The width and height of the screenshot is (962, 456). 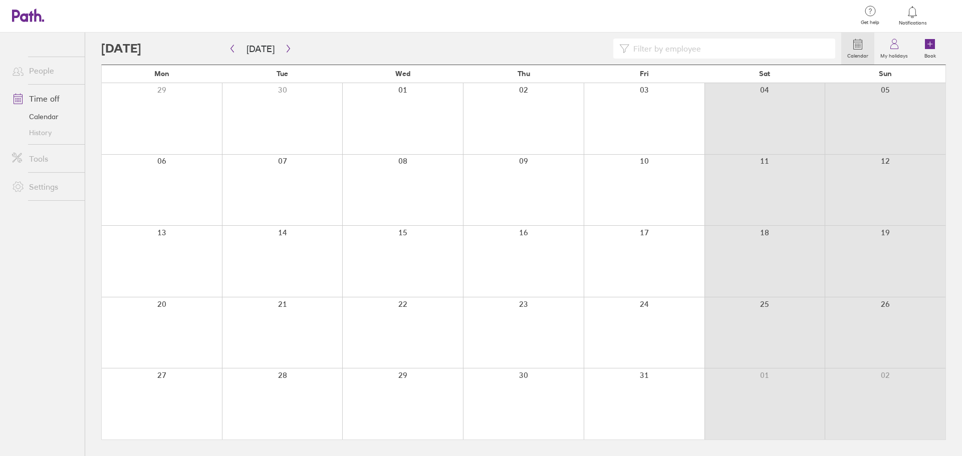 What do you see at coordinates (729, 49) in the screenshot?
I see `input: Filter by employee` at bounding box center [729, 49].